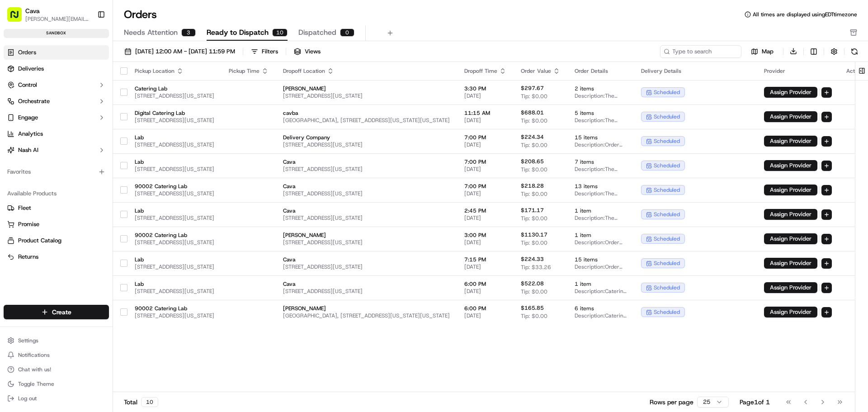 This screenshot has height=412, width=868. Describe the element at coordinates (40, 241) in the screenshot. I see `span: Product Catalog` at that location.